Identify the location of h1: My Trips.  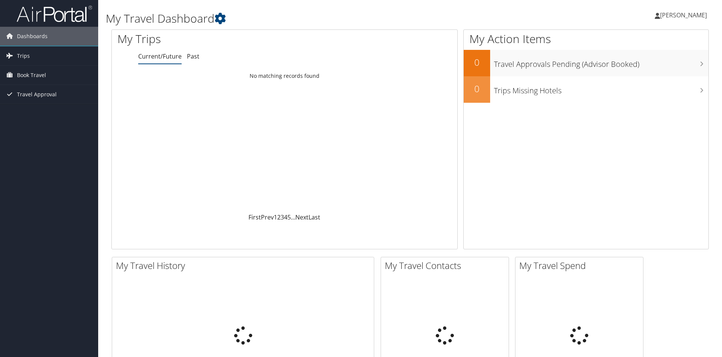
(213, 39).